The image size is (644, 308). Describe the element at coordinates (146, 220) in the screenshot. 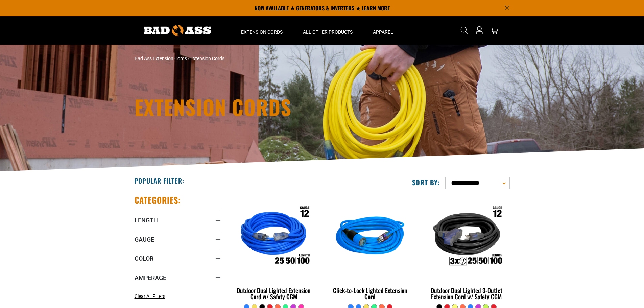

I see `span: Length` at that location.